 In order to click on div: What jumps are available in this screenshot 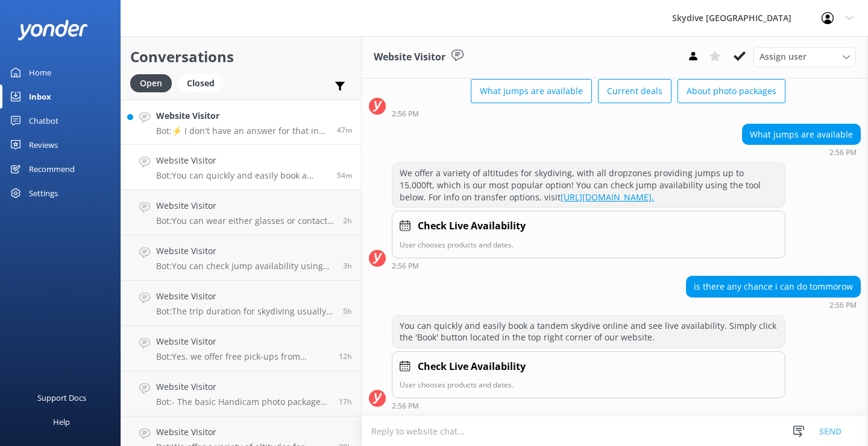, I will do `click(801, 134)`.